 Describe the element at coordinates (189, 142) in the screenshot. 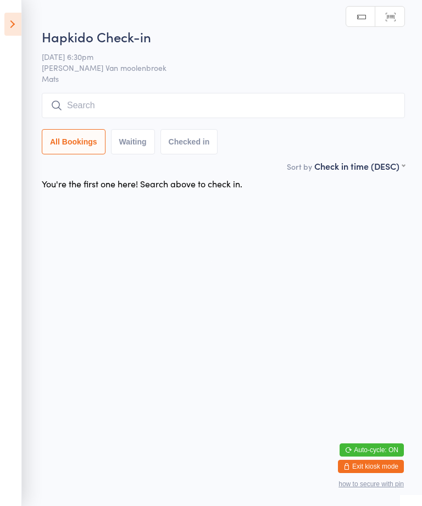

I see `button: Checked in` at that location.